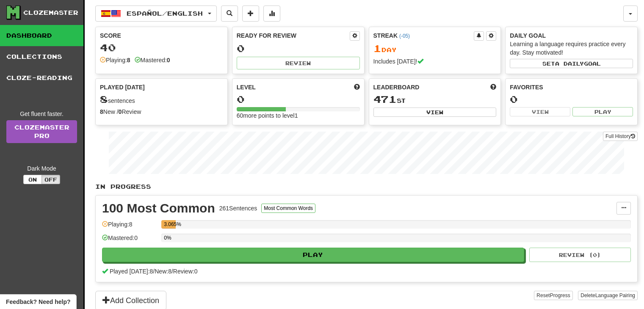 The width and height of the screenshot is (644, 309). Describe the element at coordinates (153, 60) in the screenshot. I see `div: Mastered:` at that location.